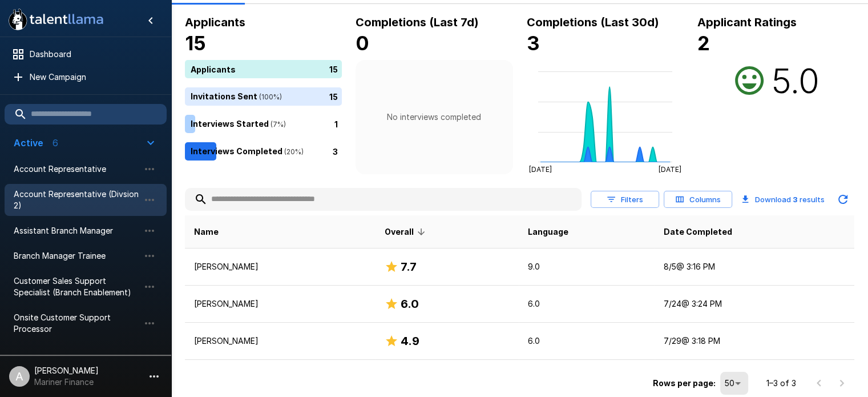  What do you see at coordinates (593, 22) in the screenshot?
I see `b: Completions (Last 30d)` at bounding box center [593, 22].